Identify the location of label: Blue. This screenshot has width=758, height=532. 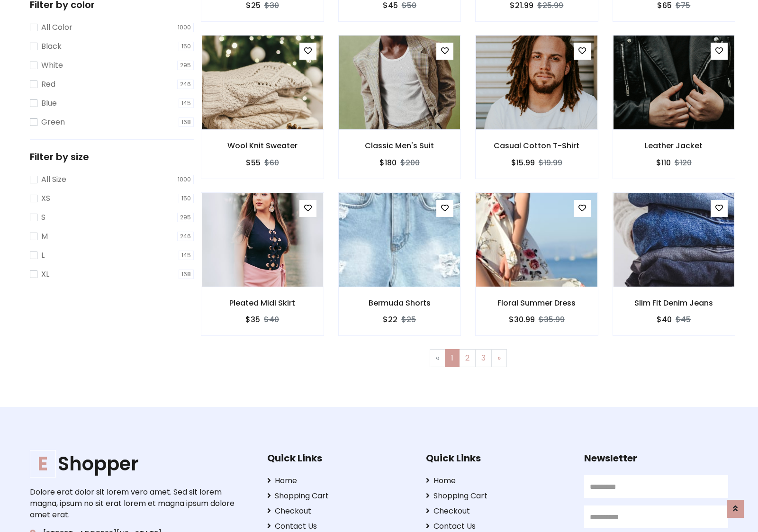
(49, 103).